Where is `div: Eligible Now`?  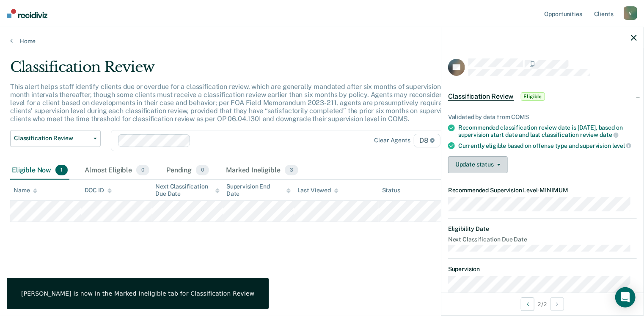 div: Eligible Now is located at coordinates (40, 171).